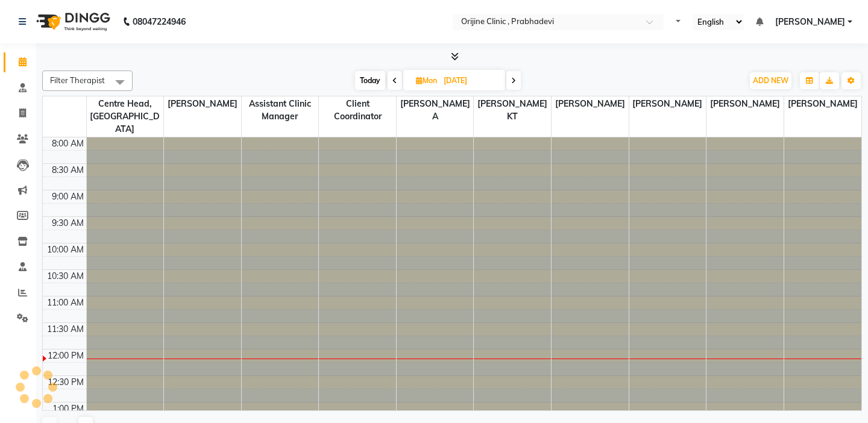  Describe the element at coordinates (770, 80) in the screenshot. I see `span: ADD NEW` at that location.